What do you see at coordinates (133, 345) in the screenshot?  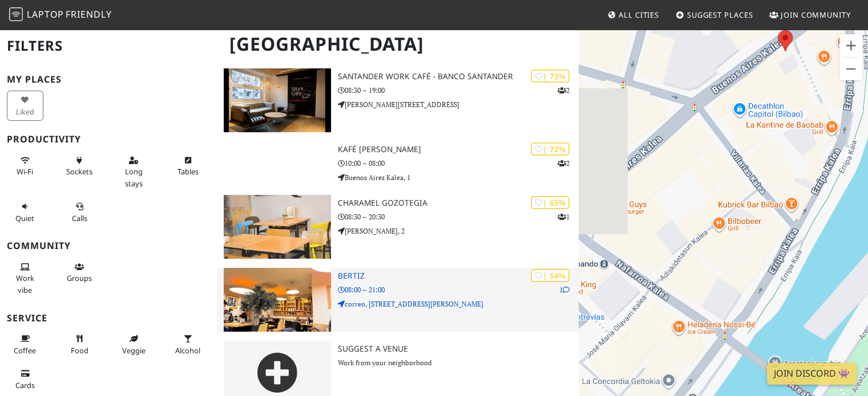 I see `button: Veggie` at bounding box center [133, 345].